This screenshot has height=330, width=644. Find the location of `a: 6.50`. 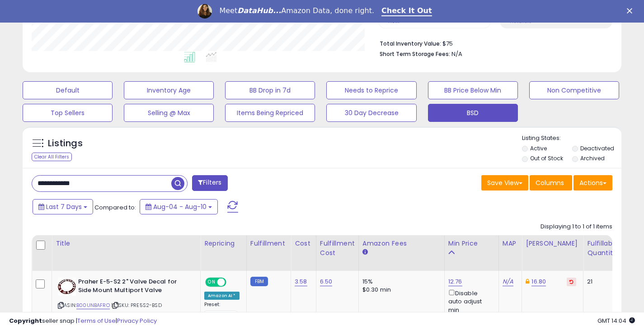

a: 6.50 is located at coordinates (326, 282).